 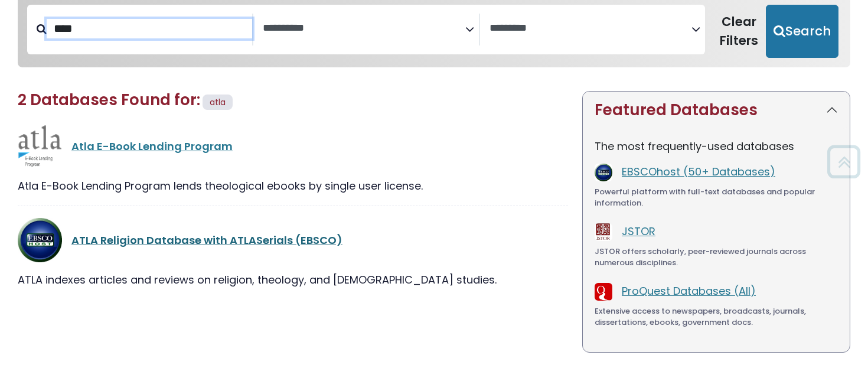 What do you see at coordinates (218, 102) in the screenshot?
I see `span: atla` at bounding box center [218, 102].